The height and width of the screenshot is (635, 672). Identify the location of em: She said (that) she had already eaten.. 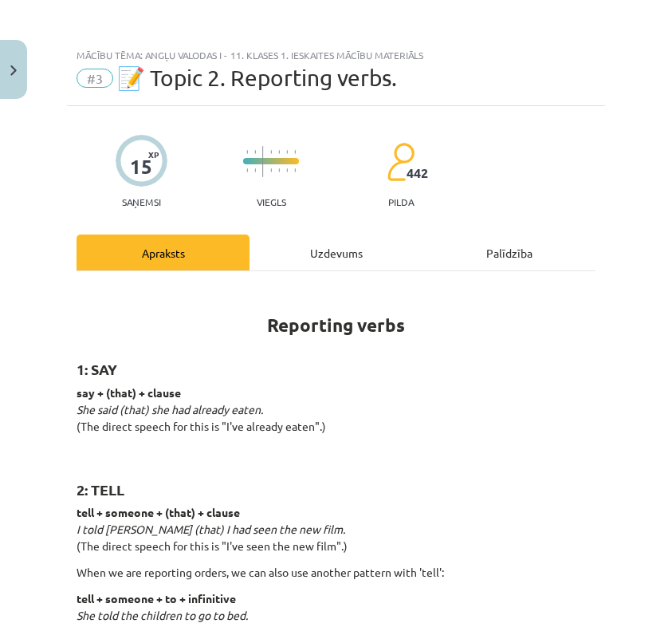
(170, 409).